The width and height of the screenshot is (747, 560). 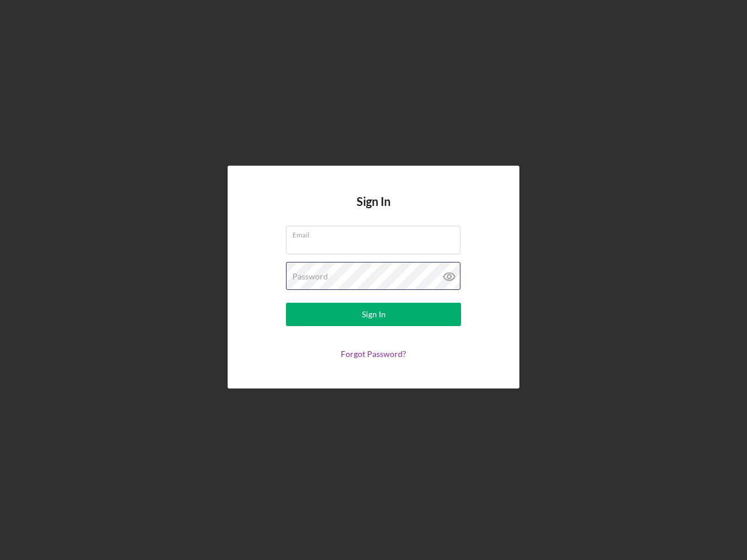 I want to click on button: Sign In, so click(x=374, y=315).